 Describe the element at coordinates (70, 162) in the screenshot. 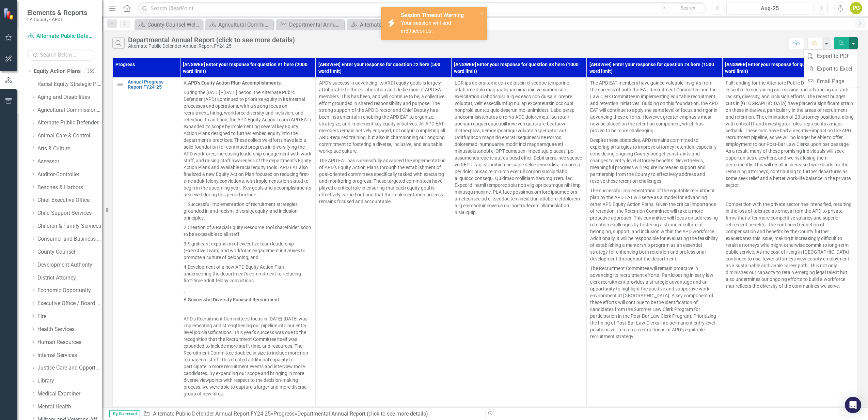

I see `a: Assessor` at that location.